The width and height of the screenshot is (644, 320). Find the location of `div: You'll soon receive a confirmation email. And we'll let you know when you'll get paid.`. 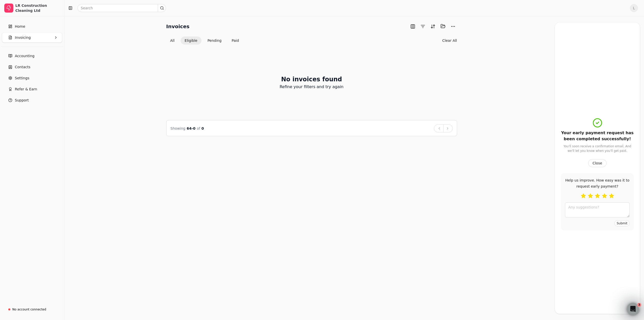

div: You'll soon receive a confirmation email. And we'll let you know when you'll get paid. is located at coordinates (597, 149).